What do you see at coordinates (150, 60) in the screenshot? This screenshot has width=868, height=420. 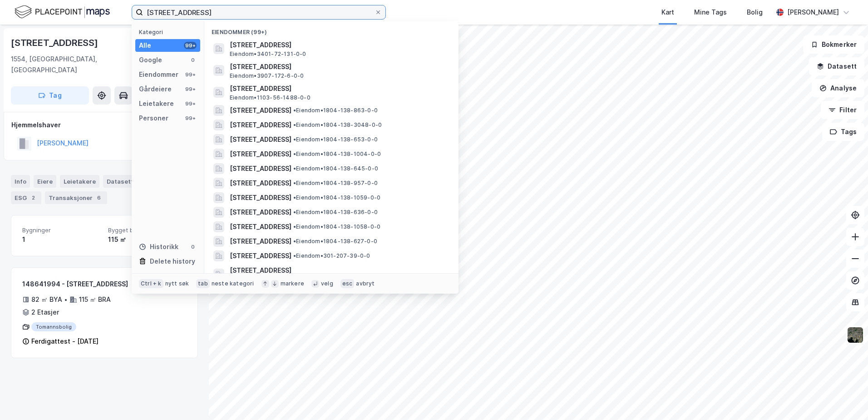 I see `div: Google` at bounding box center [150, 60].